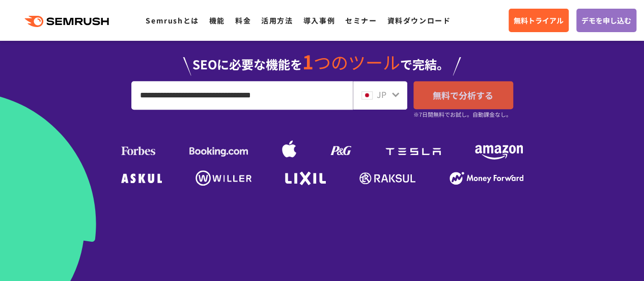 Image resolution: width=644 pixels, height=281 pixels. What do you see at coordinates (463, 95) in the screenshot?
I see `span: 無料で分析する` at bounding box center [463, 95].